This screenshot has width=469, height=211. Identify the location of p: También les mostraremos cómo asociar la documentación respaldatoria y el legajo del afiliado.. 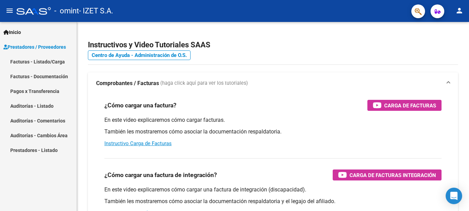
(273, 202).